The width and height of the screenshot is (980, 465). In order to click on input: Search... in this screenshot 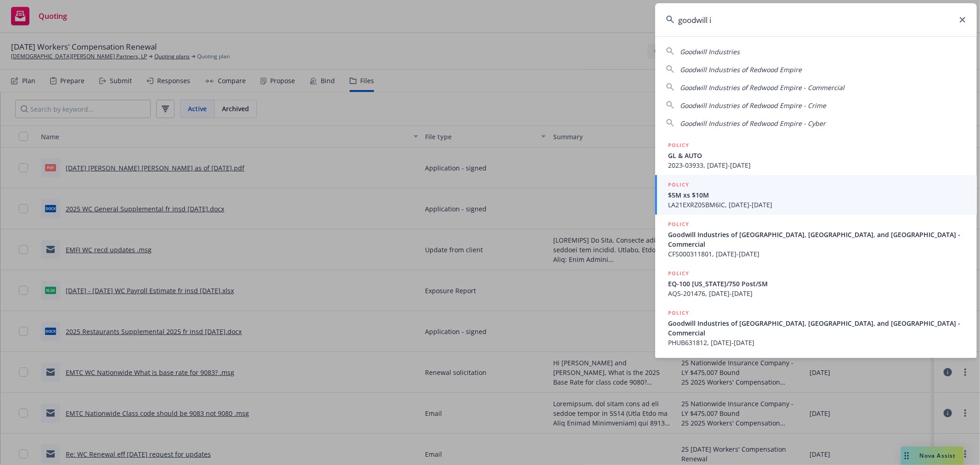, I will do `click(816, 20)`.